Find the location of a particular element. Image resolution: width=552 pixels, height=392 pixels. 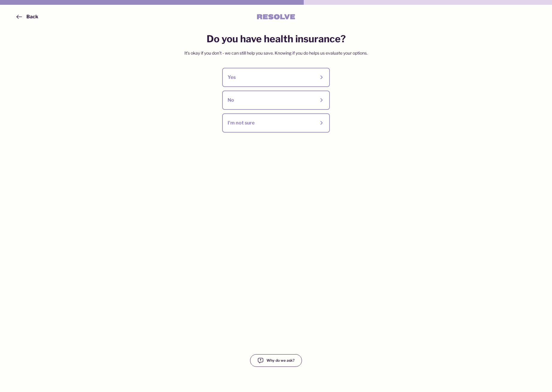

div: No is located at coordinates (271, 100).